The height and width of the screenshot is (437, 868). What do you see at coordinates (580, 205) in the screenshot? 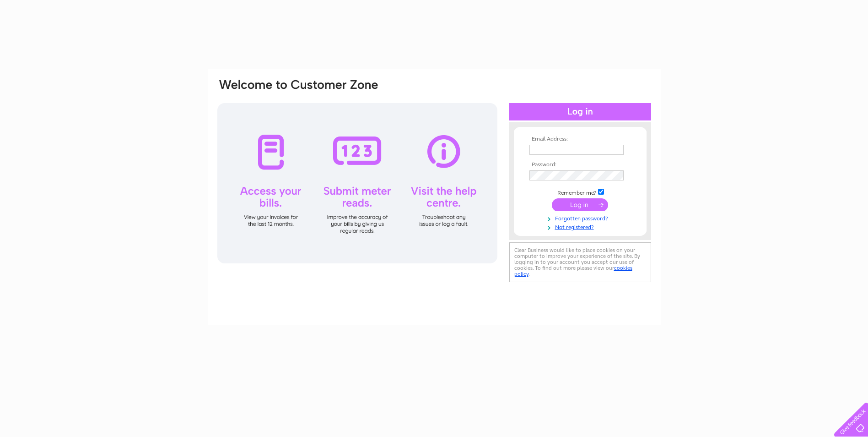
I see `input: Submit` at bounding box center [580, 205].